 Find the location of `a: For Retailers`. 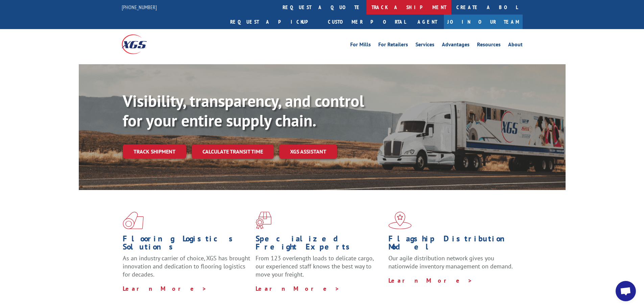

a: For Retailers is located at coordinates (393, 46).